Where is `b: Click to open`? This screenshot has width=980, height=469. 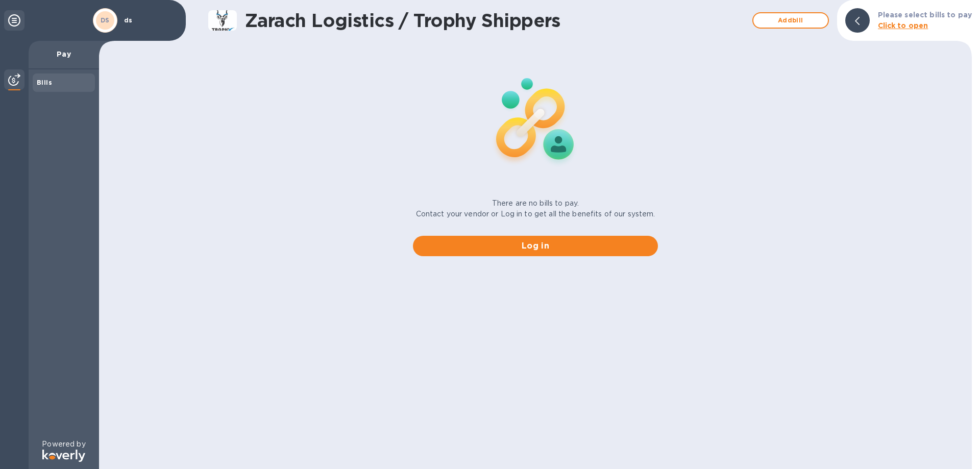
b: Click to open is located at coordinates (903, 26).